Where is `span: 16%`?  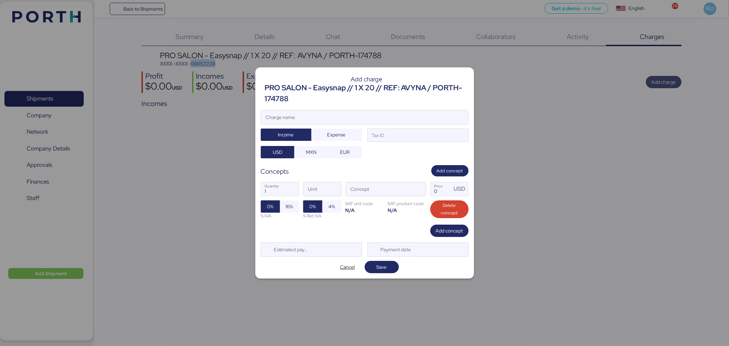
span: 16% is located at coordinates (290, 207).